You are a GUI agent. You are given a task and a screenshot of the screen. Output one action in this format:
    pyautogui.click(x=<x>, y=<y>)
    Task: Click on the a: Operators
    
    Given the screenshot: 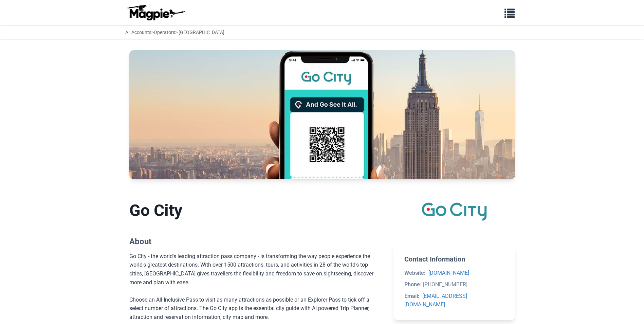 What is the action you would take?
    pyautogui.click(x=164, y=32)
    